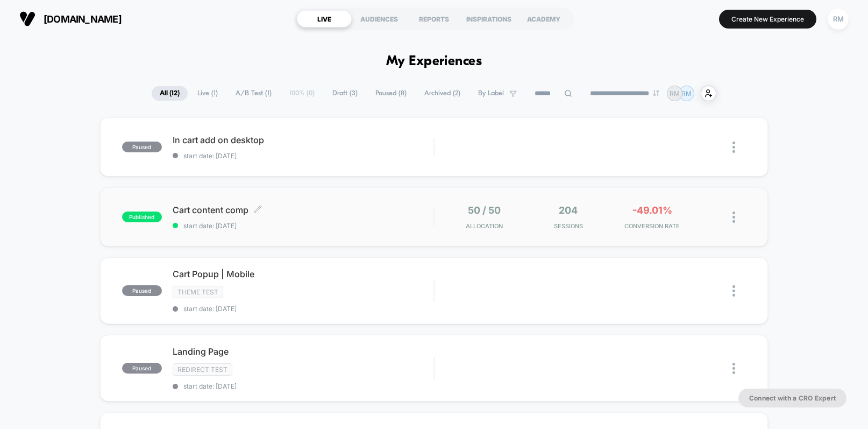  I want to click on span: Sessions, so click(568, 226).